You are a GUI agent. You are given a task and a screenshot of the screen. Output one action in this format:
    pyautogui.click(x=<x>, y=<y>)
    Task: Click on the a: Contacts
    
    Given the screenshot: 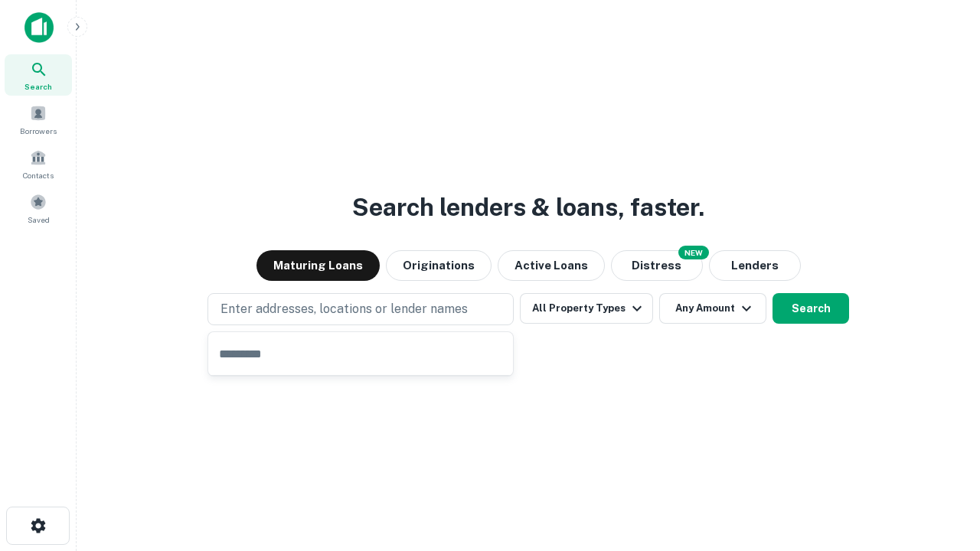 What is the action you would take?
    pyautogui.click(x=38, y=164)
    